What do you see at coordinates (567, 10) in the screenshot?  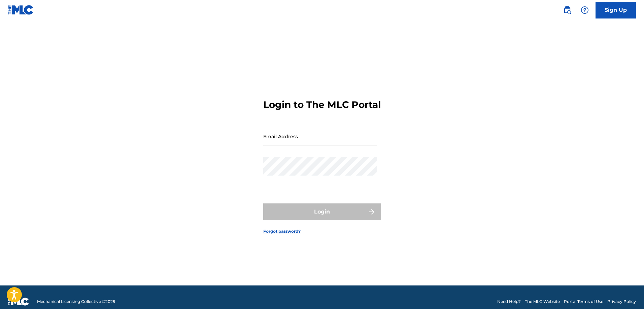 I see `a: Public Search` at bounding box center [567, 10].